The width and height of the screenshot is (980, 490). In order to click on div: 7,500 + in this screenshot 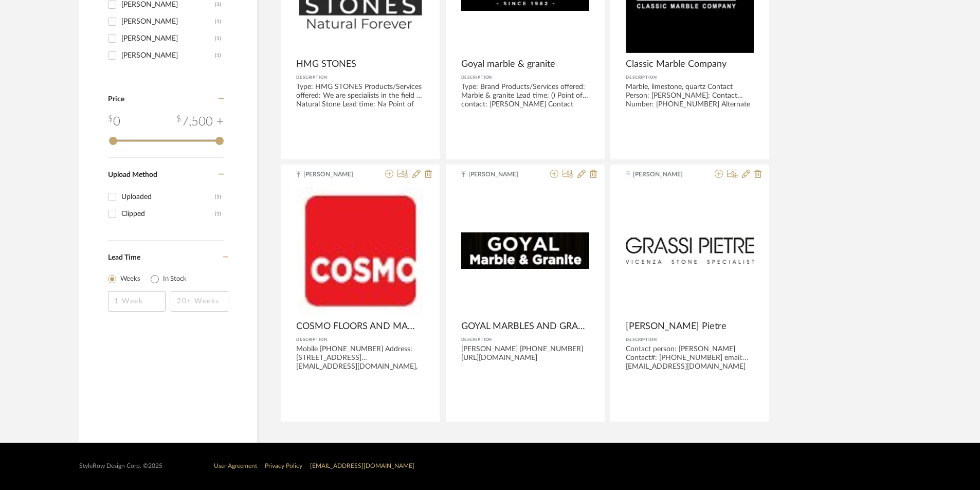, I will do `click(200, 122)`.